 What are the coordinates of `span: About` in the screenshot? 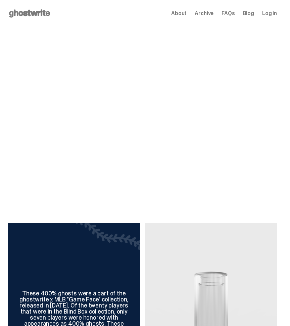 It's located at (179, 13).